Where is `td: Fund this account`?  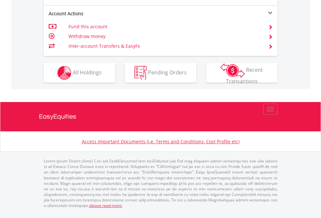
td: Fund this account is located at coordinates (164, 27).